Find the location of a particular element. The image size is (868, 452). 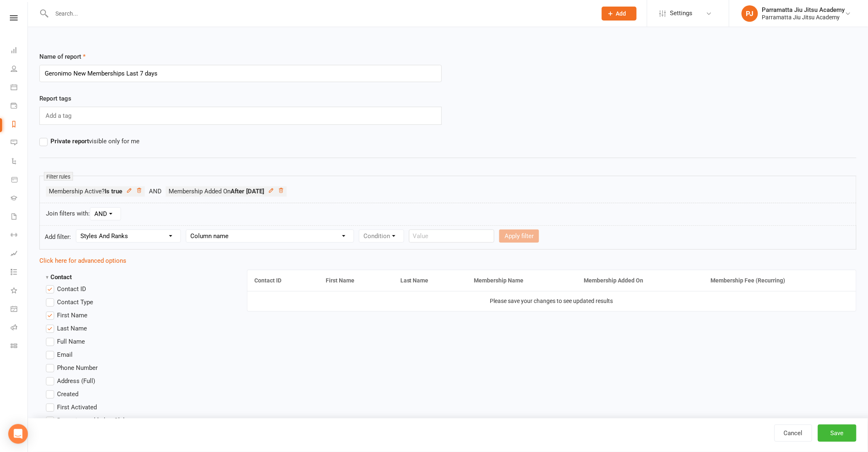

a: Product Sales is located at coordinates (19, 180).